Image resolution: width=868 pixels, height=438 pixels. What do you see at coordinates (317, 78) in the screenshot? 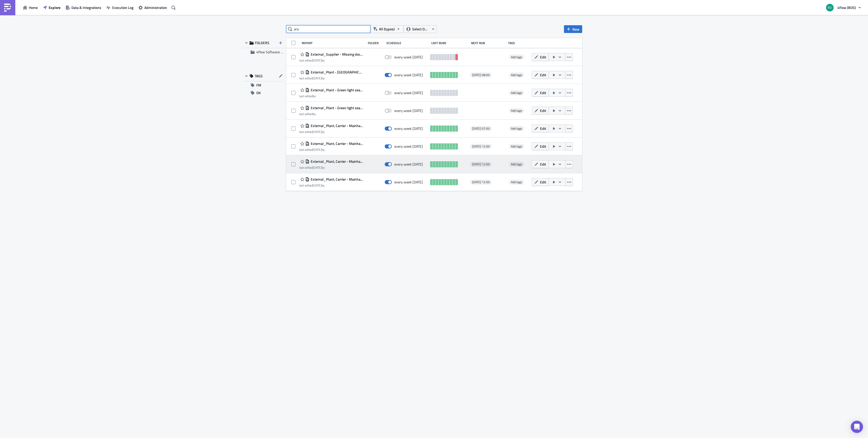
I see `time: 2025-05-29T10:58:00Z` at bounding box center [317, 78].